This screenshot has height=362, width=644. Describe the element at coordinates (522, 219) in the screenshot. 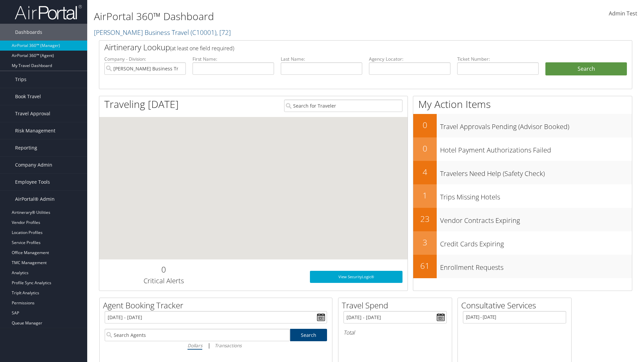

I see `a: 23Vendor Contracts Expiring` at that location.